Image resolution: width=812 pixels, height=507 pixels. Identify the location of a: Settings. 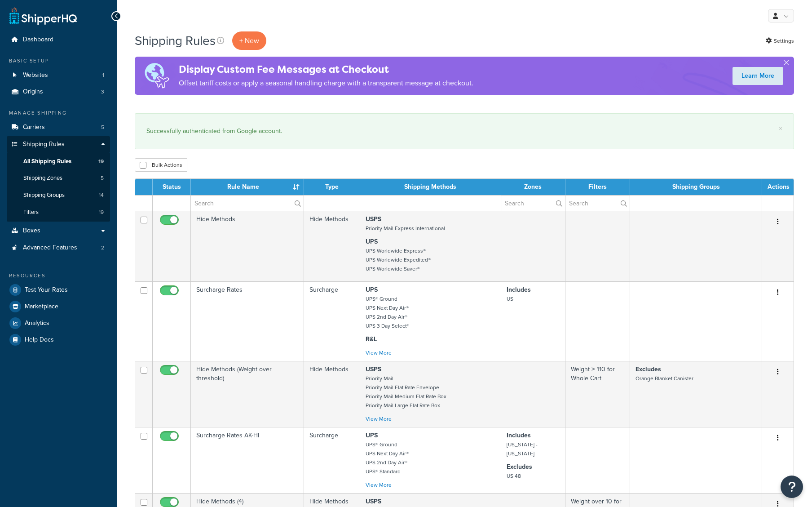
(780, 41).